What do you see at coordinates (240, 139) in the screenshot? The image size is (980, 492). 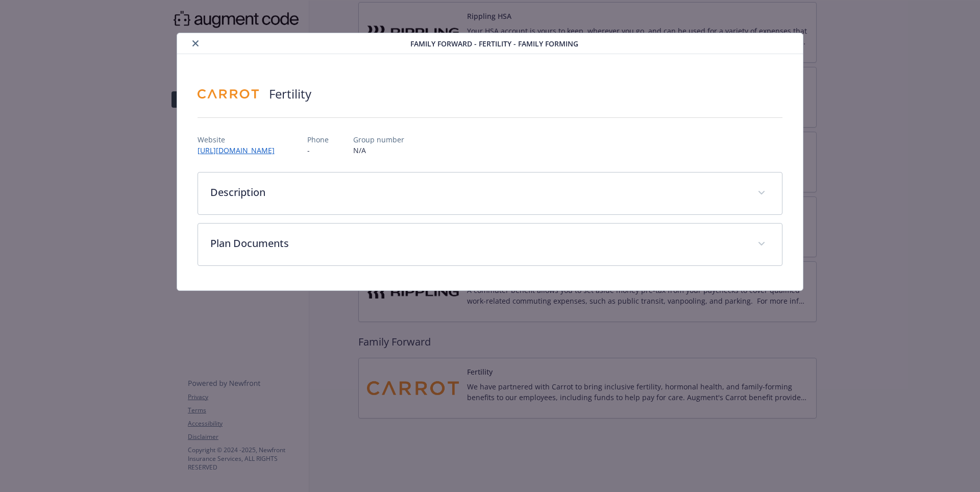 I see `p: Website` at bounding box center [240, 139].